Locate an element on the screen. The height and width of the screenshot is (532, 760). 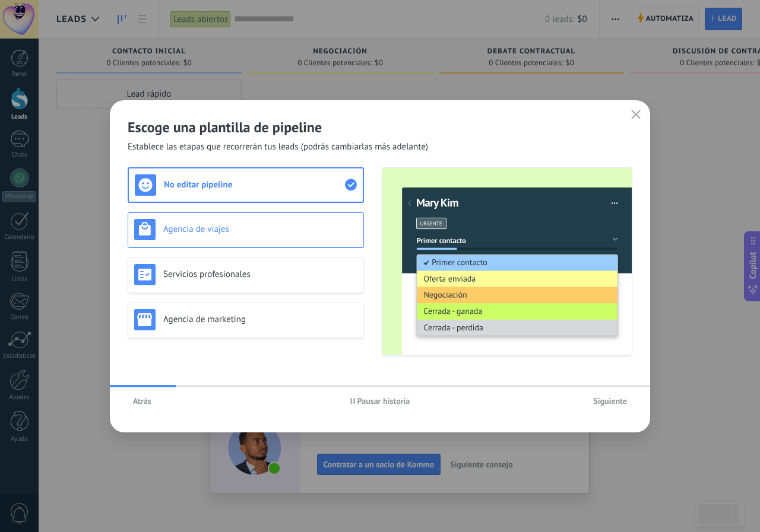
button: Pausar historia is located at coordinates (380, 401).